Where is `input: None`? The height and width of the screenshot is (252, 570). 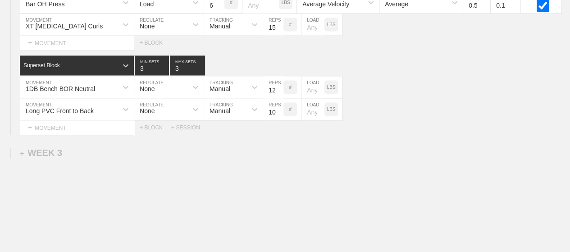 input: None is located at coordinates (188, 65).